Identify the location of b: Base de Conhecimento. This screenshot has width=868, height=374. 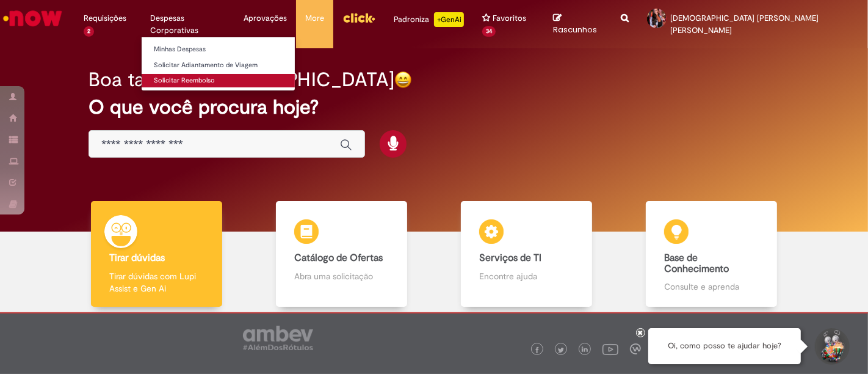
(696, 264).